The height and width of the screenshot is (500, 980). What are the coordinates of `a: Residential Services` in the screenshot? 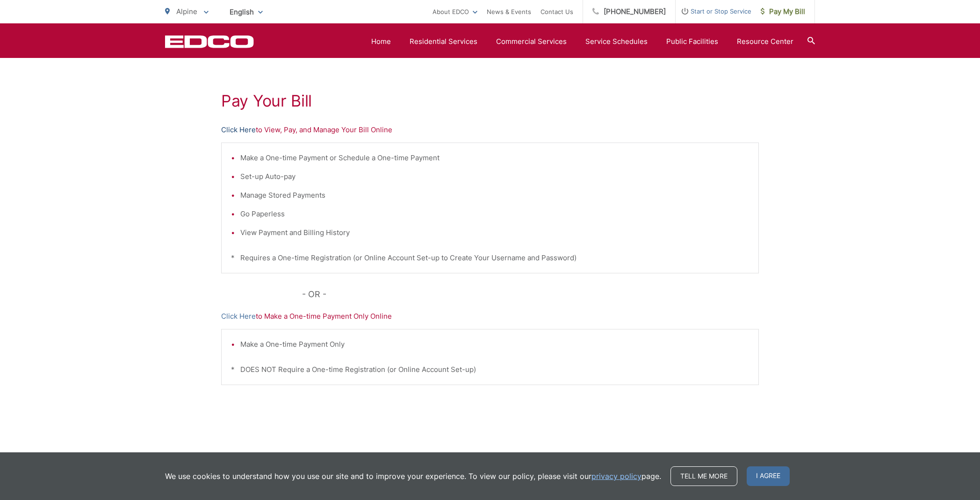 It's located at (443, 42).